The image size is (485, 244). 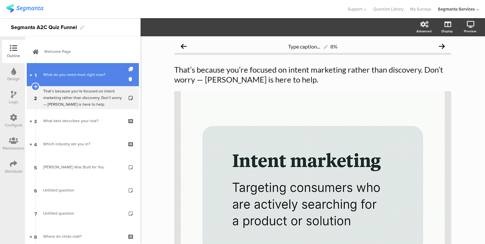 What do you see at coordinates (14, 125) in the screenshot?
I see `div: Configure` at bounding box center [14, 125].